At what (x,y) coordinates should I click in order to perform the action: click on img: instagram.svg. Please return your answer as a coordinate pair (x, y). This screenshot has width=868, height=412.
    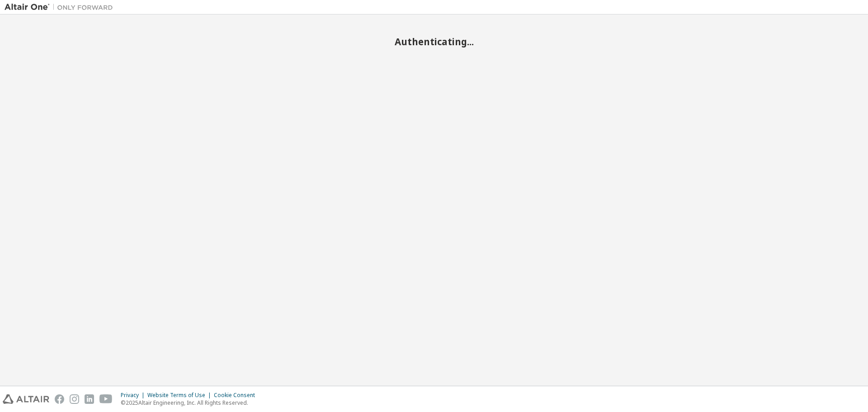
    Looking at the image, I should click on (74, 399).